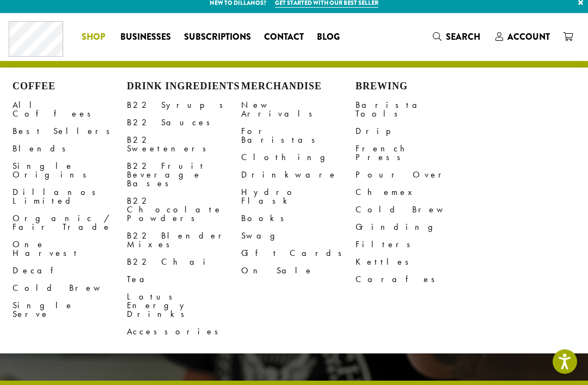 Image resolution: width=588 pixels, height=385 pixels. Describe the element at coordinates (70, 110) in the screenshot. I see `a: All Coffees` at that location.